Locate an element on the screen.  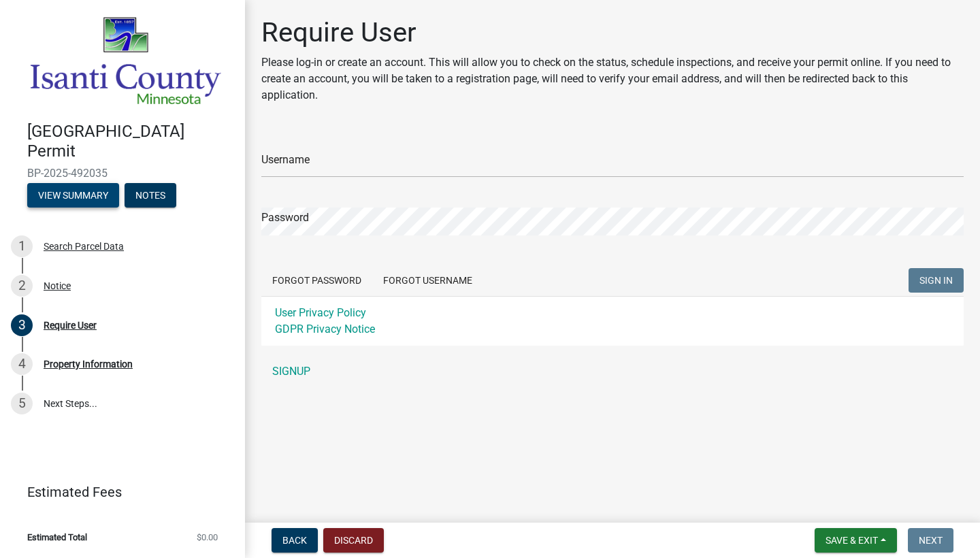
div: Require User is located at coordinates (70, 325).